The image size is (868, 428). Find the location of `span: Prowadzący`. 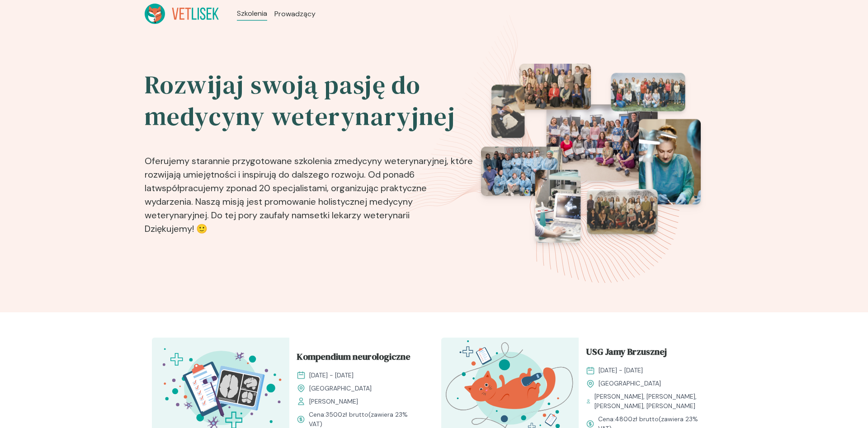

span: Prowadzący is located at coordinates (295, 14).